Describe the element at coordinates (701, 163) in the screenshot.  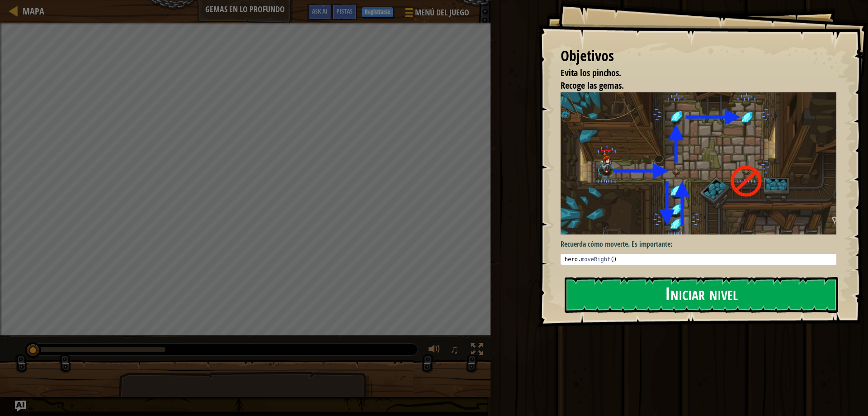
I see `img: Gemas en lo profundo` at that location.